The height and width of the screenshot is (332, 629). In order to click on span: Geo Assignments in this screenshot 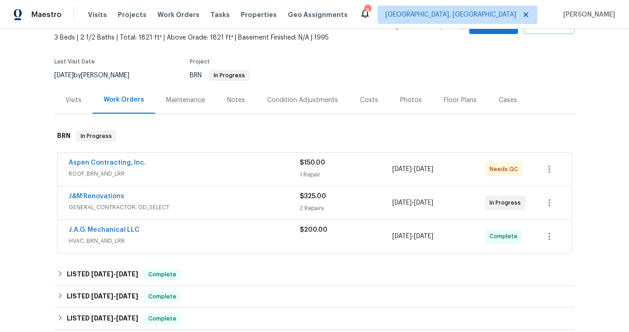, I will do `click(318, 15)`.